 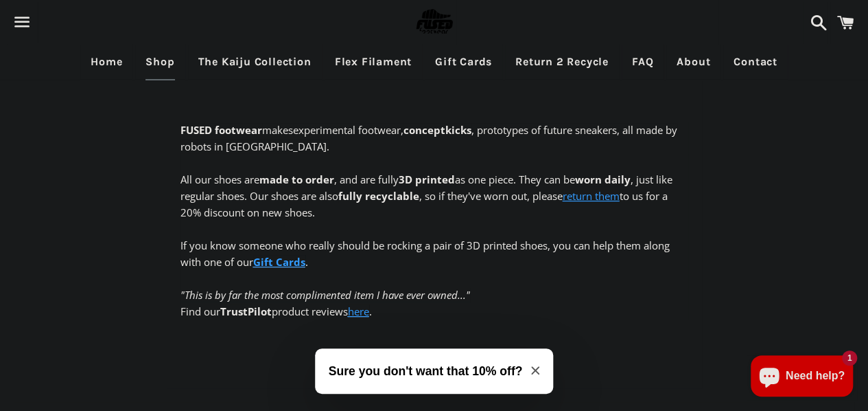 What do you see at coordinates (434, 237) in the screenshot?
I see `p: All our shoes are , and are fully as one piece. They can be , just like regular shoes. Our shoes ...` at bounding box center [434, 237].